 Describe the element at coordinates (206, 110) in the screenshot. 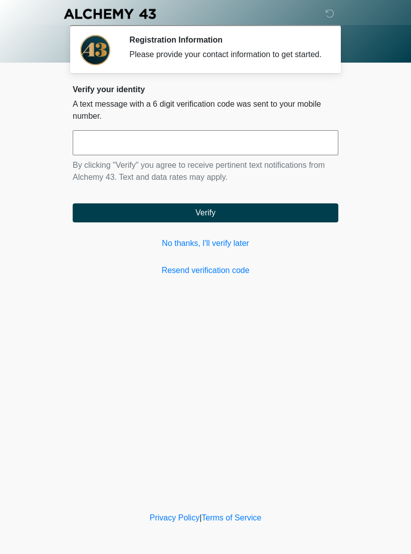

I see `p: A text message with a 6 digit verification code was sent to your mobile number.` at that location.